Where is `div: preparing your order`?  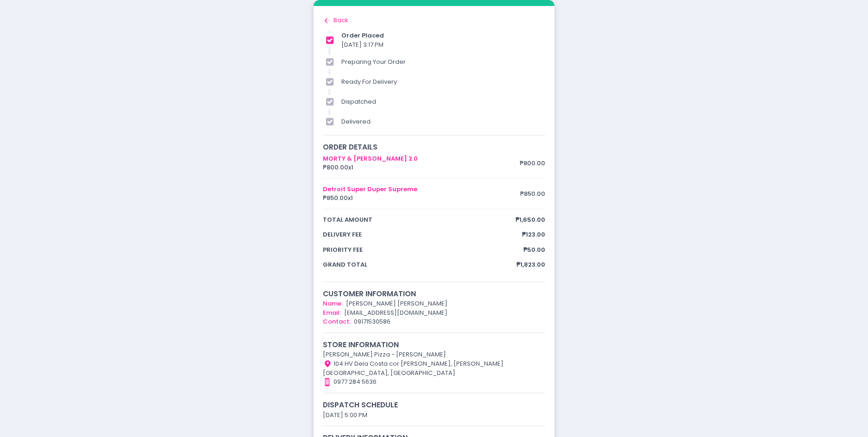 div: preparing your order is located at coordinates (443, 62).